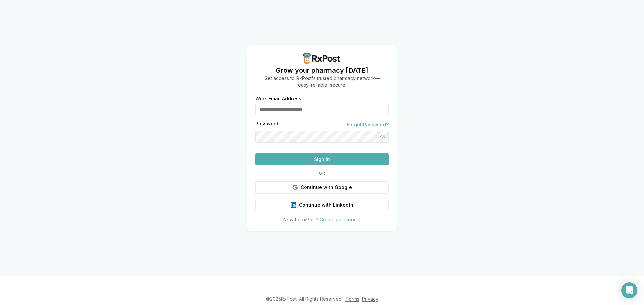  I want to click on a: Terms, so click(352, 299).